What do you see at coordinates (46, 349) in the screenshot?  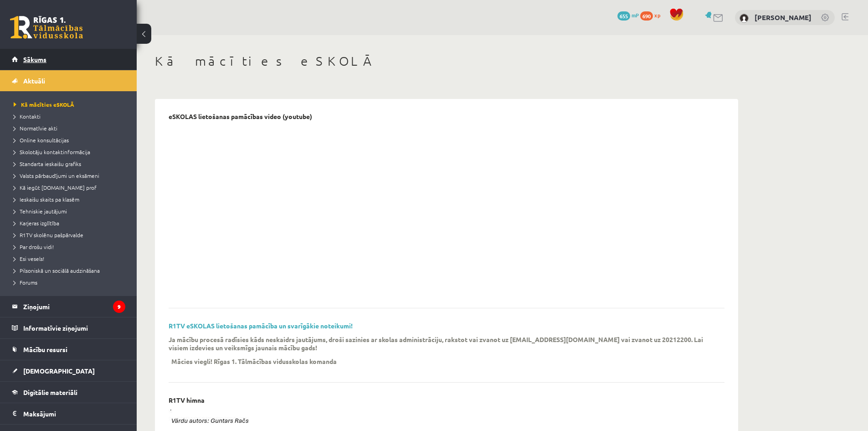 I see `span: Mācību resursi` at bounding box center [46, 349].